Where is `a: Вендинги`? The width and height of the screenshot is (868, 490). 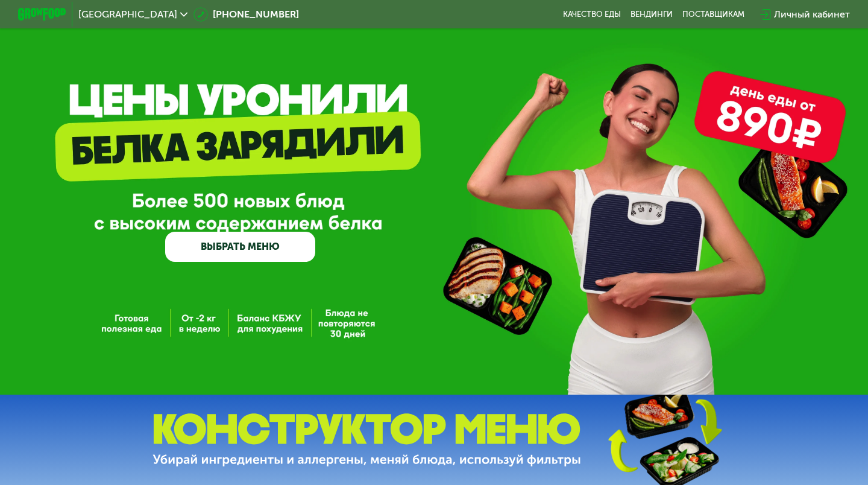 a: Вендинги is located at coordinates (652, 14).